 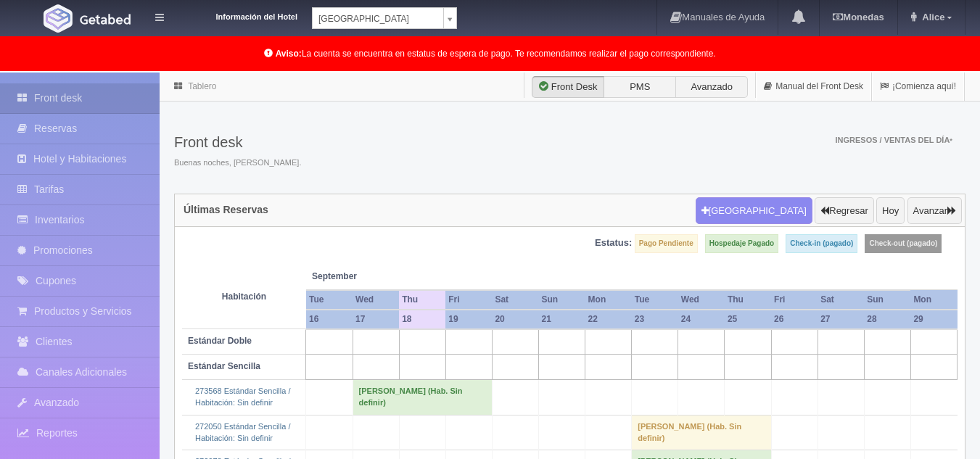 What do you see at coordinates (515, 319) in the screenshot?
I see `th: 20` at bounding box center [515, 319].